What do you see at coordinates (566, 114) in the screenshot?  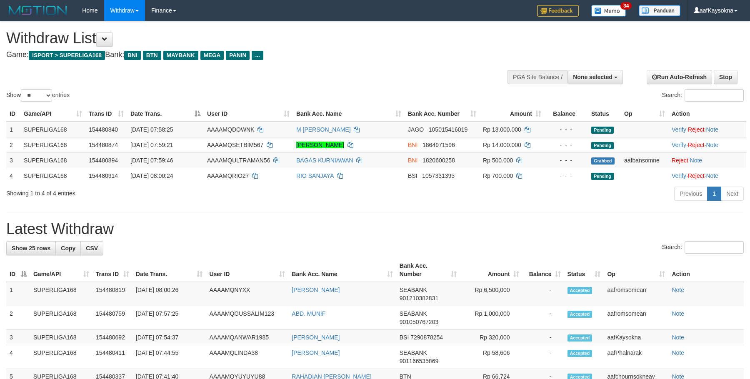 I see `th: Balance` at bounding box center [566, 114].